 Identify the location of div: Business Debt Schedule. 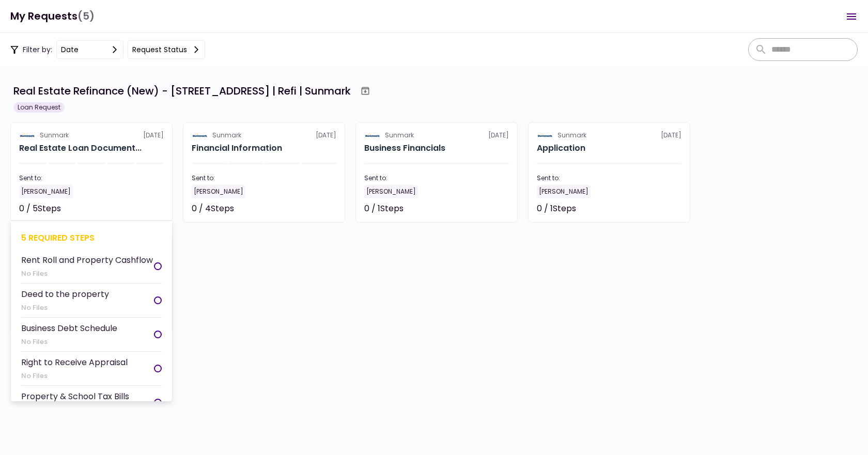
(69, 328).